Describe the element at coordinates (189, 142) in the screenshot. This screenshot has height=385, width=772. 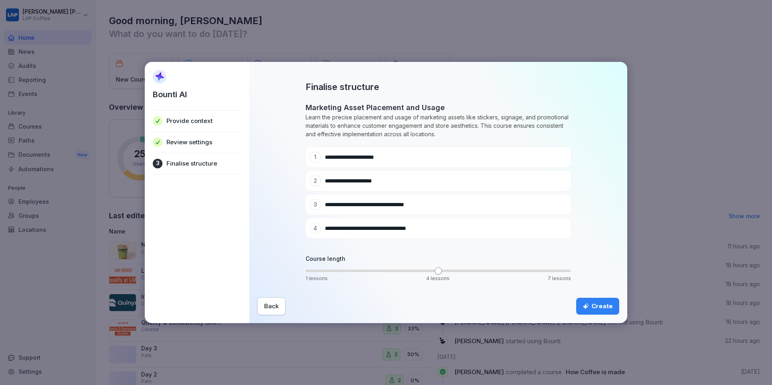
I see `p: Review settings` at that location.